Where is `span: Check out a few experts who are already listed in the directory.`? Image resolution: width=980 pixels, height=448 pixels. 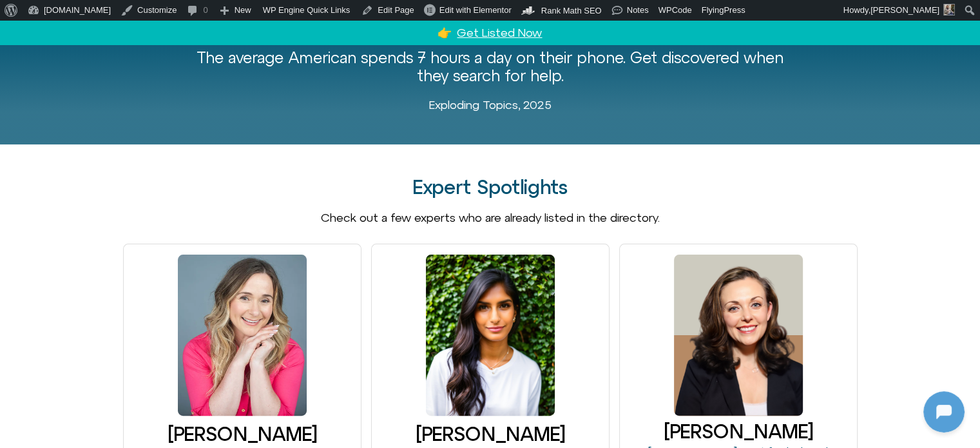
span: Check out a few experts who are already listed in the directory. is located at coordinates (490, 218).